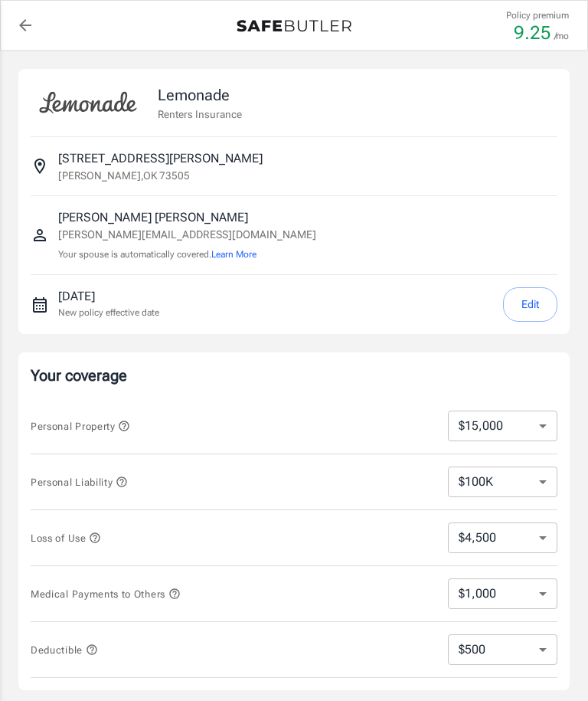 The width and height of the screenshot is (588, 701). What do you see at coordinates (294, 26) in the screenshot?
I see `img: Back to quotes` at bounding box center [294, 26].